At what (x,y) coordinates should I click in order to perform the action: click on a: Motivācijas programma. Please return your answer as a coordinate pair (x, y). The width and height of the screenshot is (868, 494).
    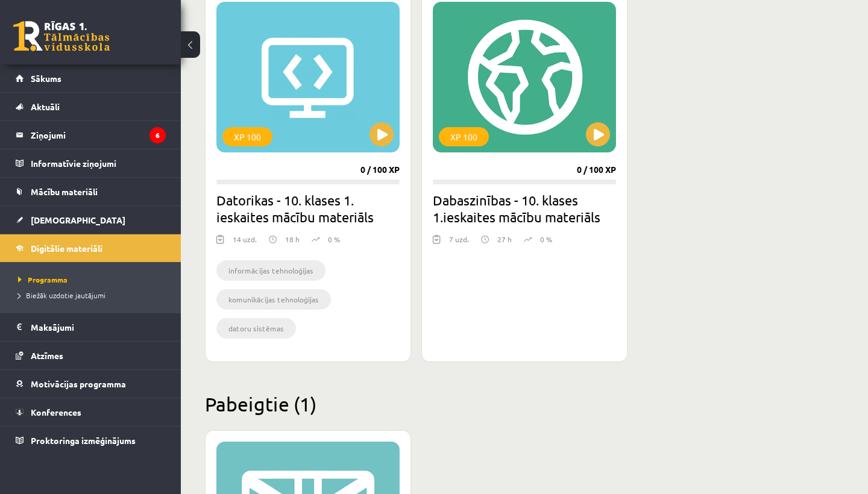
    Looking at the image, I should click on (90, 384).